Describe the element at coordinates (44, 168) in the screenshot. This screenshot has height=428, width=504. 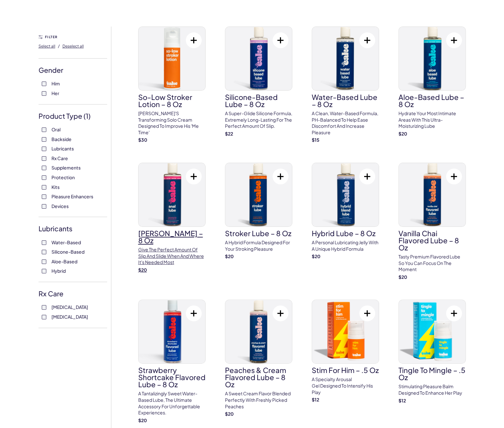
I see `input: Supplements` at that location.